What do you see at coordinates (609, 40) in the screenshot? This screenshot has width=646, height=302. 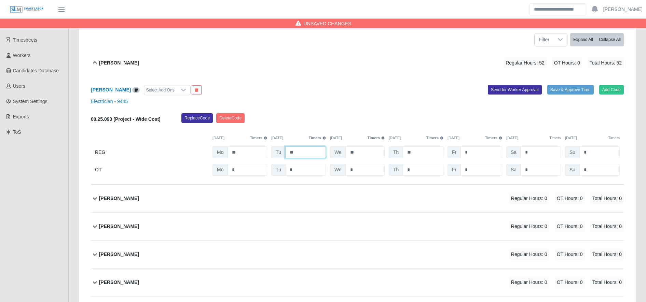 I see `button: Collapse All` at bounding box center [609, 40].